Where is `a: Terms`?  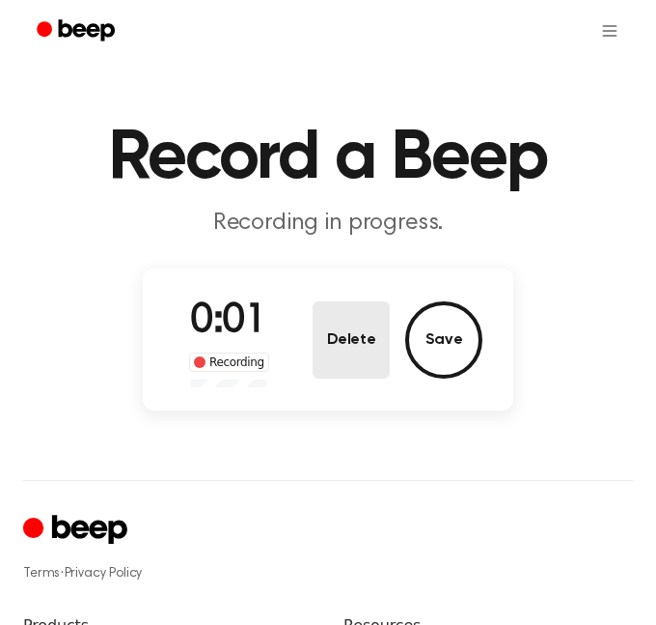
a: Terms is located at coordinates (42, 573).